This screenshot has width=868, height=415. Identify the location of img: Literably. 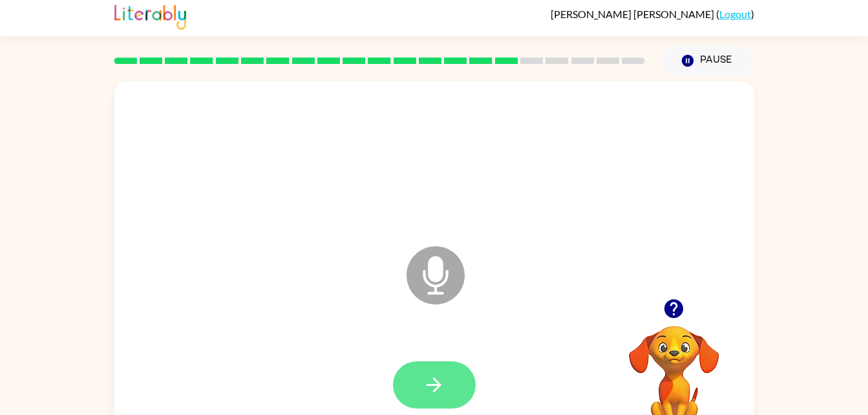
(150, 16).